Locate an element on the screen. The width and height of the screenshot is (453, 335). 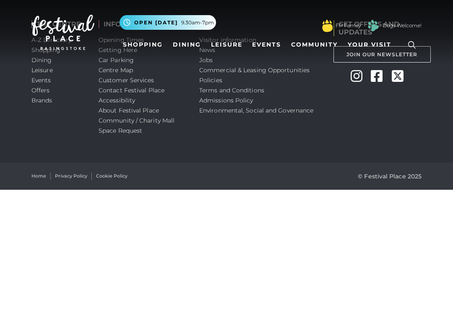
img: Festival Place Logo is located at coordinates (63, 32).